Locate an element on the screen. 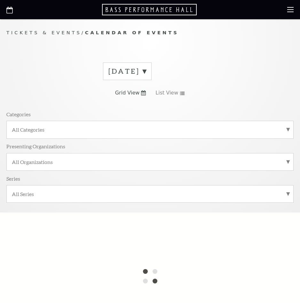 The image size is (300, 303). label: All Organizations is located at coordinates (150, 161).